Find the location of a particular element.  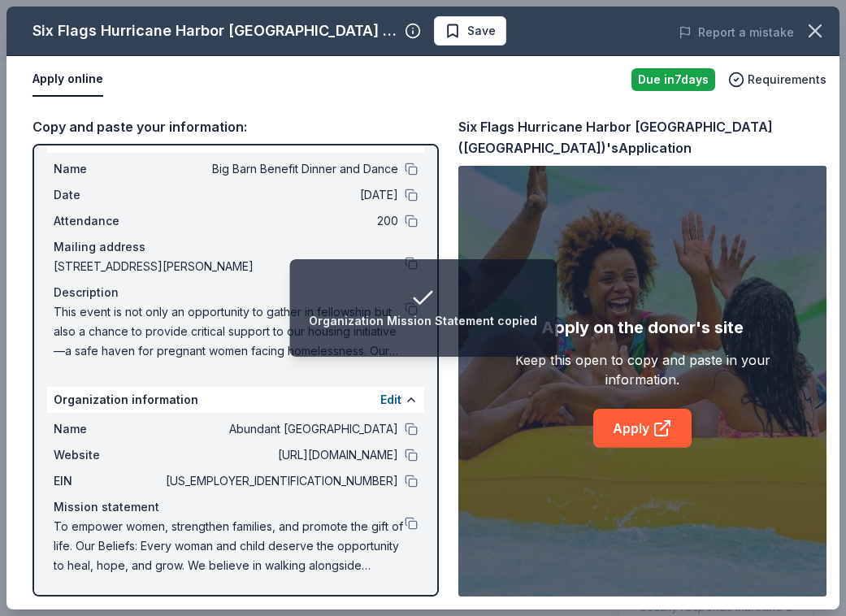

span: Attendance is located at coordinates (108, 221).